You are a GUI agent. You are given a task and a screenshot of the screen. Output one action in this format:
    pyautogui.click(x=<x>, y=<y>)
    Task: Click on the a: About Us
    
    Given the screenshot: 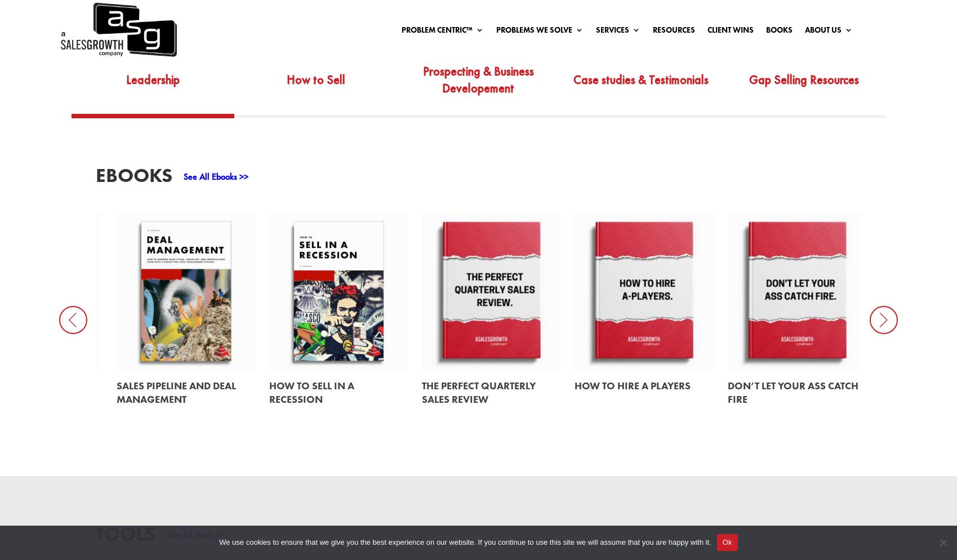 What is the action you would take?
    pyautogui.click(x=829, y=32)
    